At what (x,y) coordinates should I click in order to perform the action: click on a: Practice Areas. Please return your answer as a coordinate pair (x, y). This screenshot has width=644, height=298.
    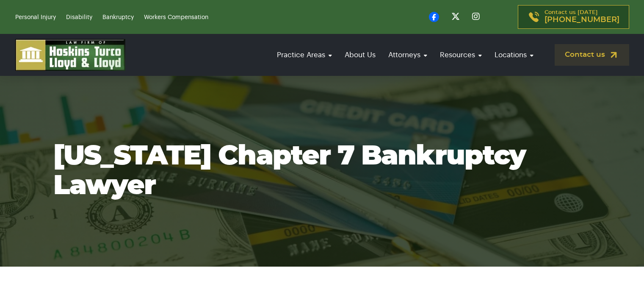
    Looking at the image, I should click on (304, 55).